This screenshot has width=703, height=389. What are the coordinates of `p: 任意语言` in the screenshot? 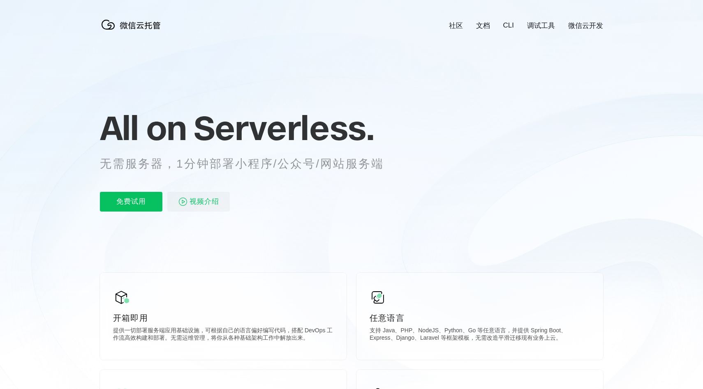 It's located at (480, 318).